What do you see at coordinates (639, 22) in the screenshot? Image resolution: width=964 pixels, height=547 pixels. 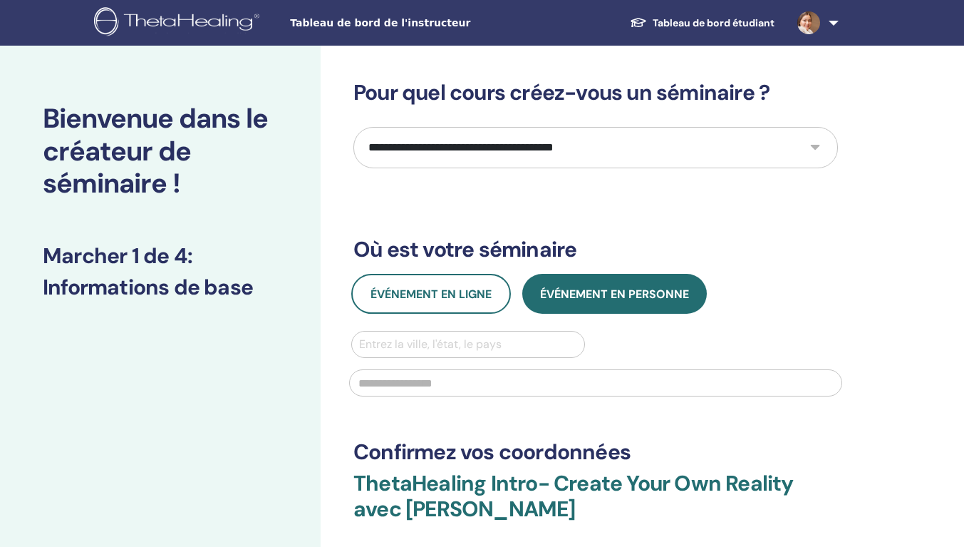 I see `img: graduation-cap-white.svg` at bounding box center [639, 22].